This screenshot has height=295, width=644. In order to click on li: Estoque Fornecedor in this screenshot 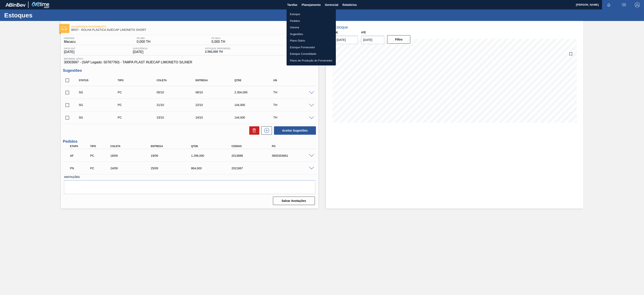, I will do `click(311, 47)`.